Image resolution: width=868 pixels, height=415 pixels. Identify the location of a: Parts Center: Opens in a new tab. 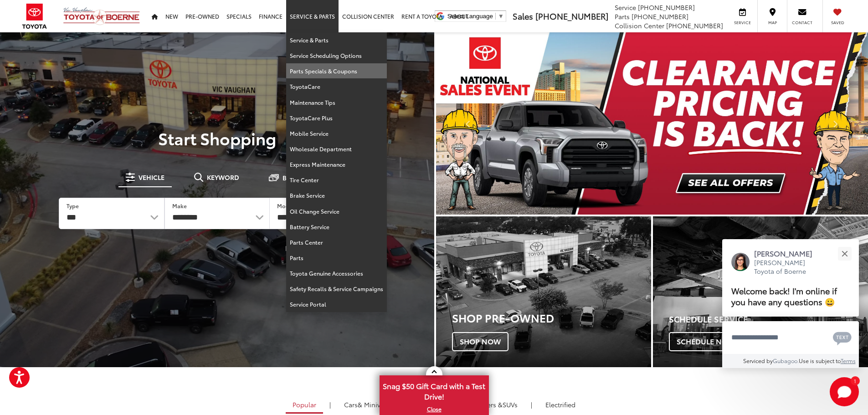
(336, 243).